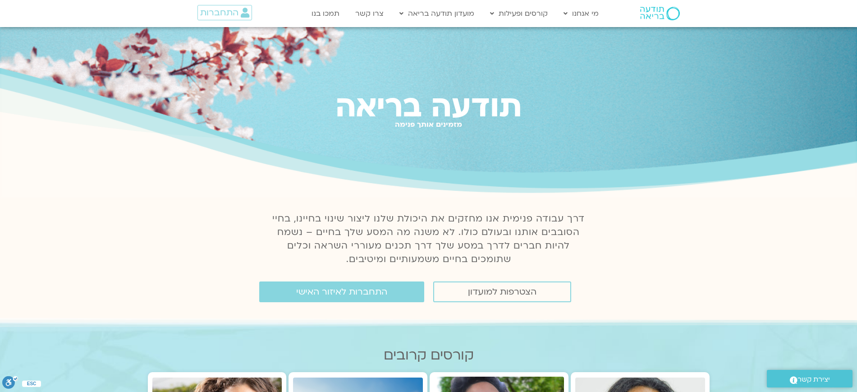  I want to click on a: התחברות לאיזור האישי, so click(342, 292).